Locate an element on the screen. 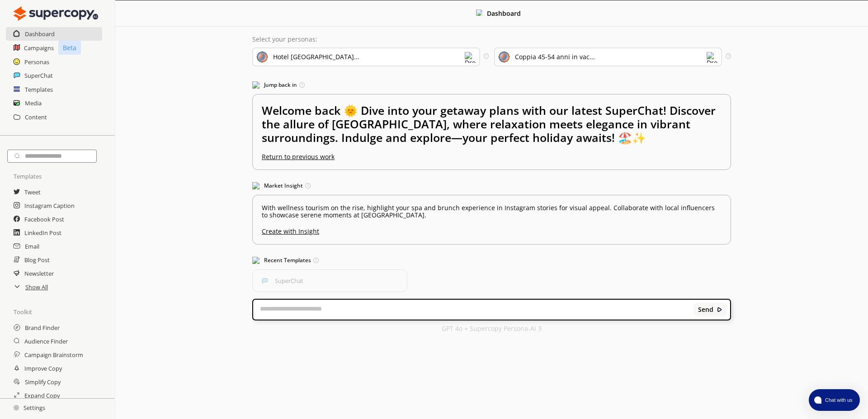 The image size is (868, 419). img: SuperChat is located at coordinates (265, 281).